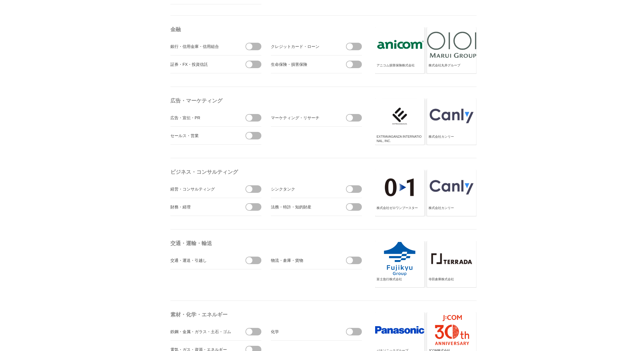 Image resolution: width=644 pixels, height=351 pixels. What do you see at coordinates (303, 117) in the screenshot?
I see `div: マーケティング・リサーチ` at bounding box center [303, 117].